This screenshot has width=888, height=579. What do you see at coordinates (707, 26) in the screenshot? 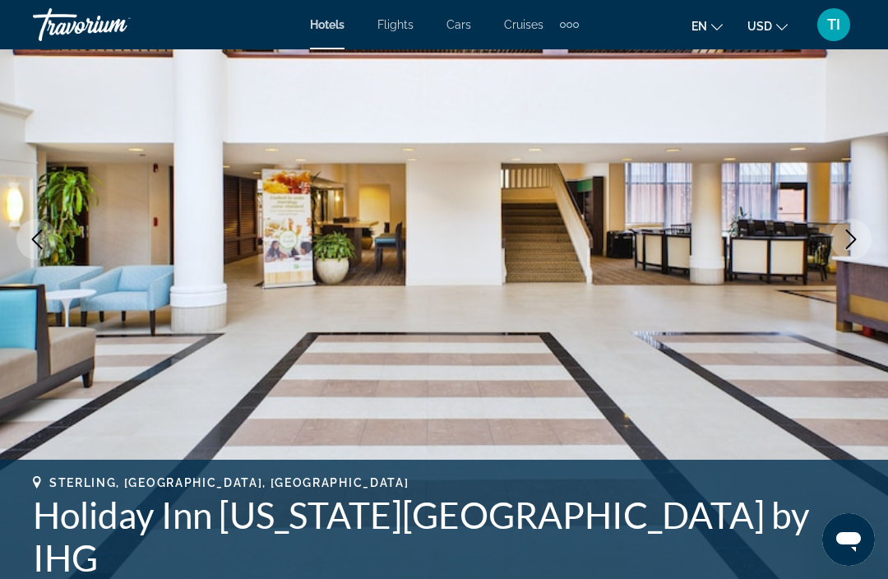
I see `button: Change language` at bounding box center [707, 26].